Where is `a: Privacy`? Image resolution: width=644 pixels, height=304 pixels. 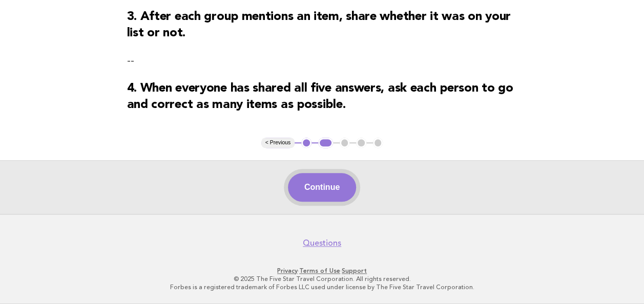 a: Privacy is located at coordinates (287, 271).